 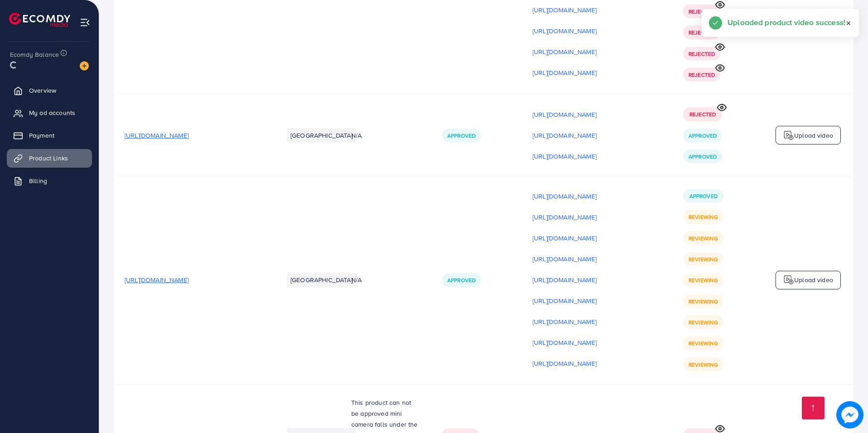 I want to click on span: Ecomdy Balance, so click(x=35, y=54).